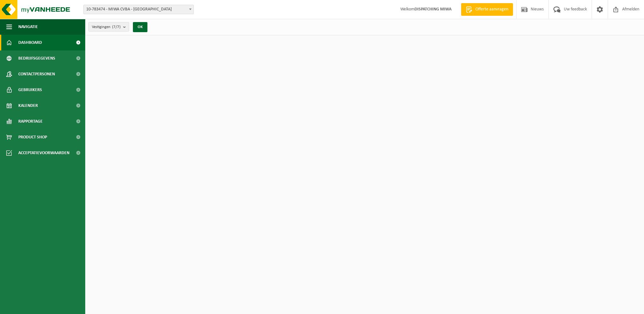 The height and width of the screenshot is (314, 644). Describe the element at coordinates (32, 137) in the screenshot. I see `span: Product Shop` at that location.